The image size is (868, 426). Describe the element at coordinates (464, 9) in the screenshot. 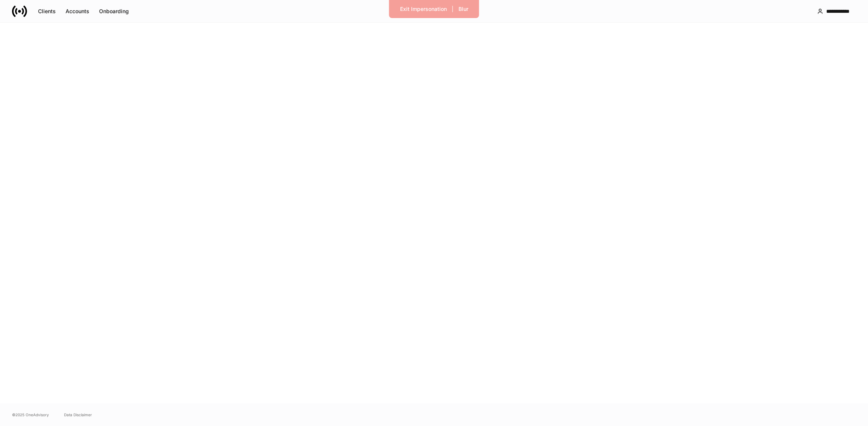

I see `div: Blur` at that location.